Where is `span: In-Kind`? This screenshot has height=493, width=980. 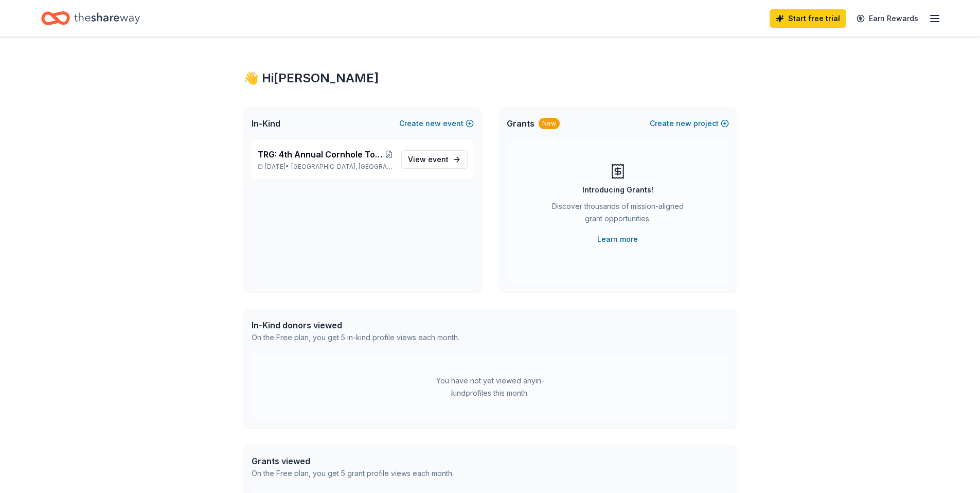 span: In-Kind is located at coordinates (266, 123).